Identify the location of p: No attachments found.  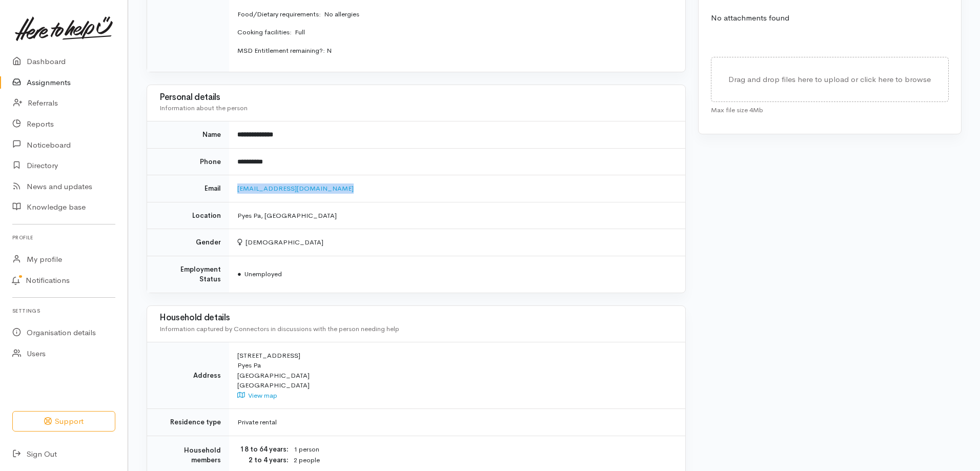
(830, 18).